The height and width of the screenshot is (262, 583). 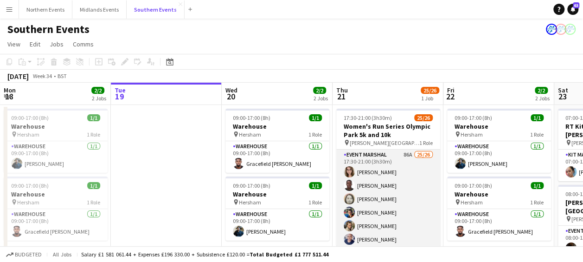 What do you see at coordinates (563, 90) in the screenshot?
I see `span: Sat` at bounding box center [563, 90].